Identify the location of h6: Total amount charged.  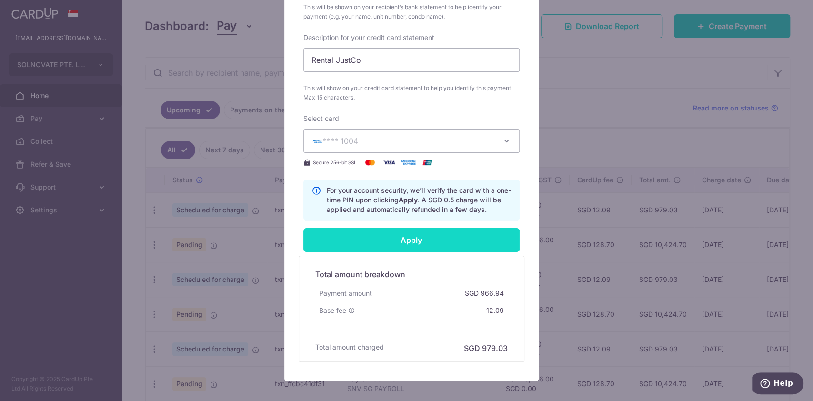
(350, 347).